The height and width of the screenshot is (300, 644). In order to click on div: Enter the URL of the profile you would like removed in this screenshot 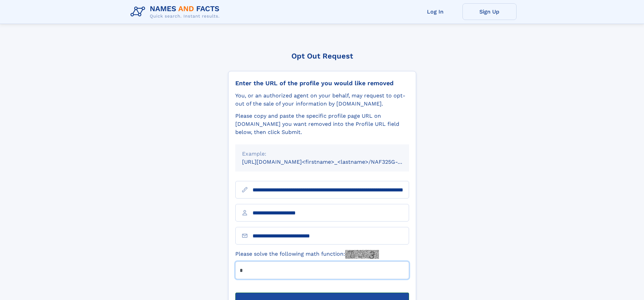, I will do `click(322, 83)`.